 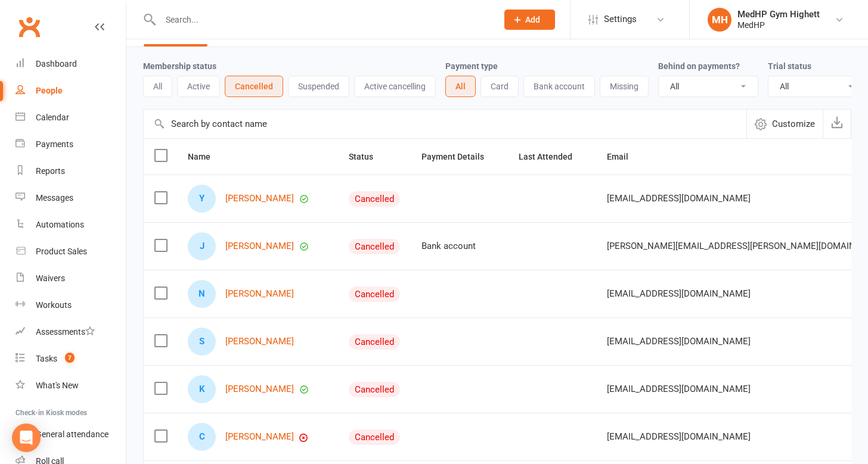 What do you see at coordinates (201, 293) in the screenshot?
I see `div: Nathalie` at bounding box center [201, 293].